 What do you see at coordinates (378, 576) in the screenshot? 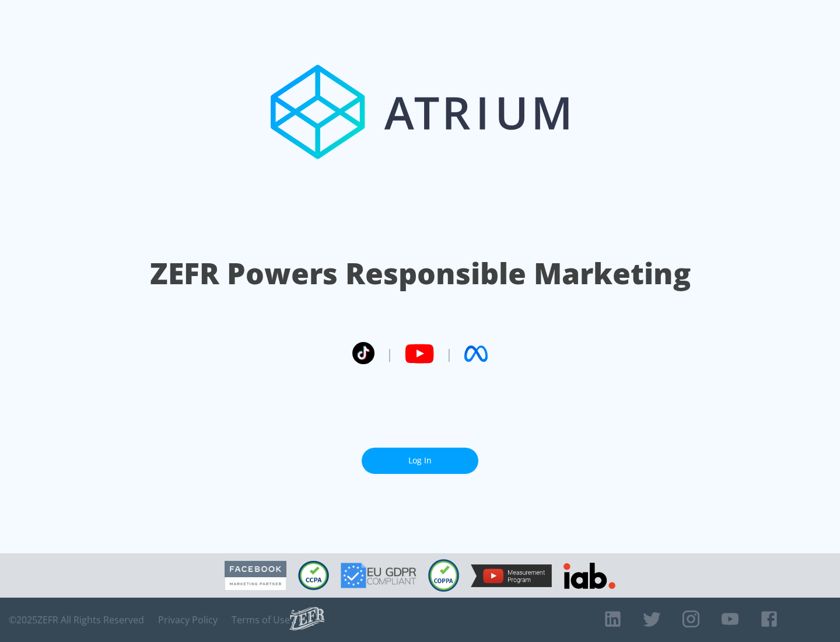
I see `img: GDPR Compliant` at bounding box center [378, 576].